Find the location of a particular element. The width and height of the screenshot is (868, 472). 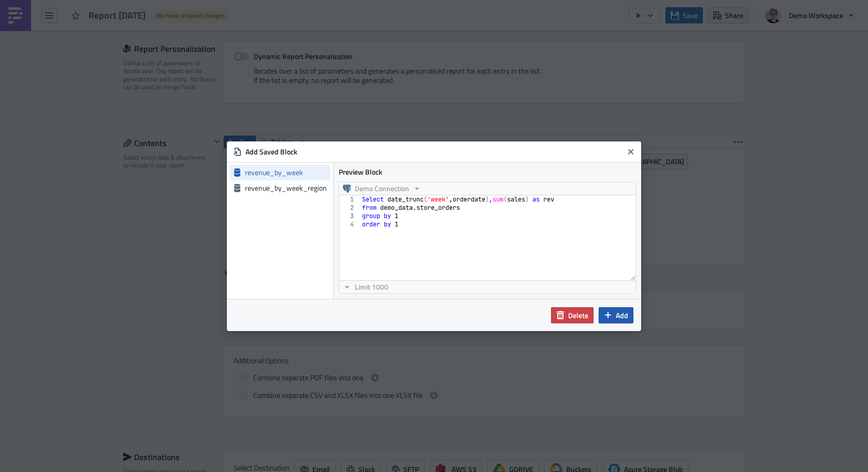

button: Delete is located at coordinates (572, 315).